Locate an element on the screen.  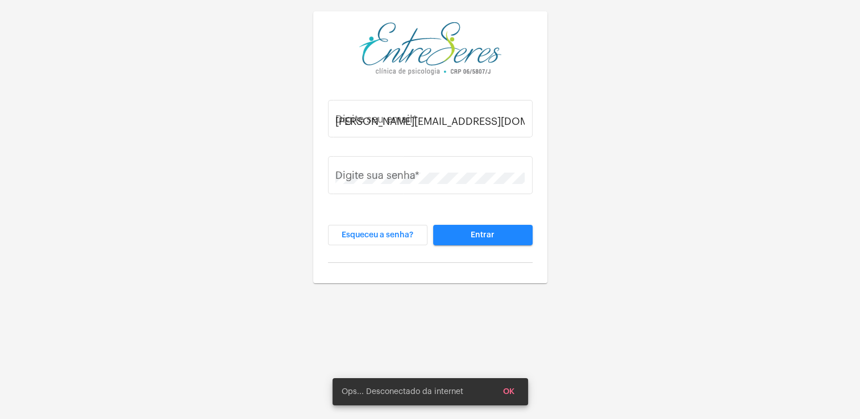
span: OK is located at coordinates (509, 392).